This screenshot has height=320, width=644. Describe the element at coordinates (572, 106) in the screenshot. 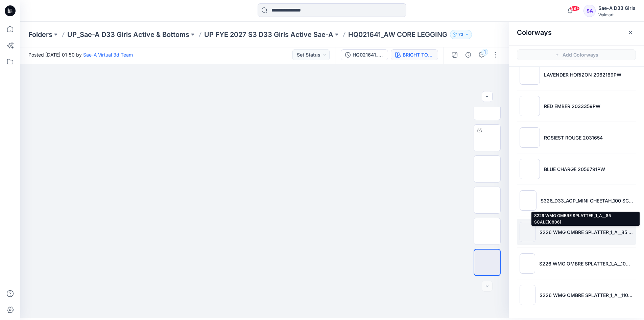

I see `p: RED EMBER 2033359PW` at that location.